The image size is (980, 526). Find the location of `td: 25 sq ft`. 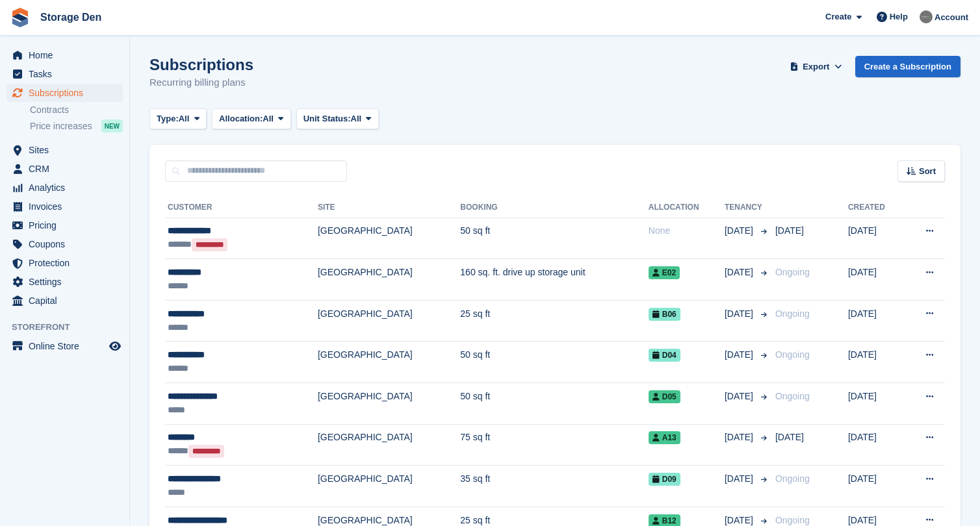

td: 25 sq ft is located at coordinates (554, 321).